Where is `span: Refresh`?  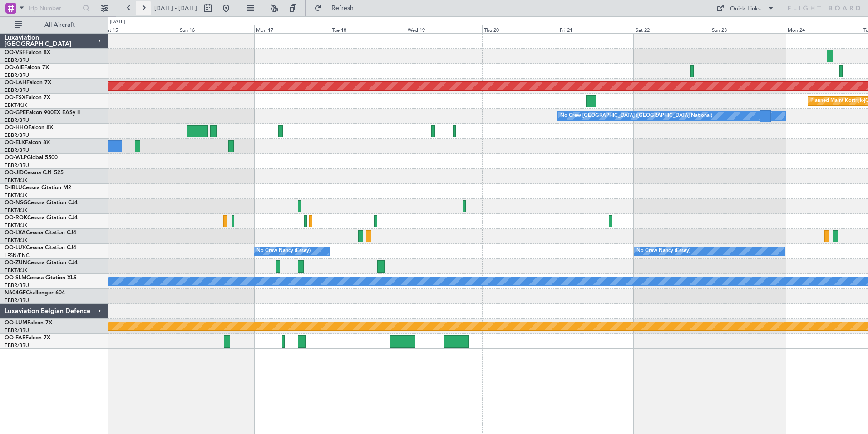 span: Refresh is located at coordinates (343, 8).